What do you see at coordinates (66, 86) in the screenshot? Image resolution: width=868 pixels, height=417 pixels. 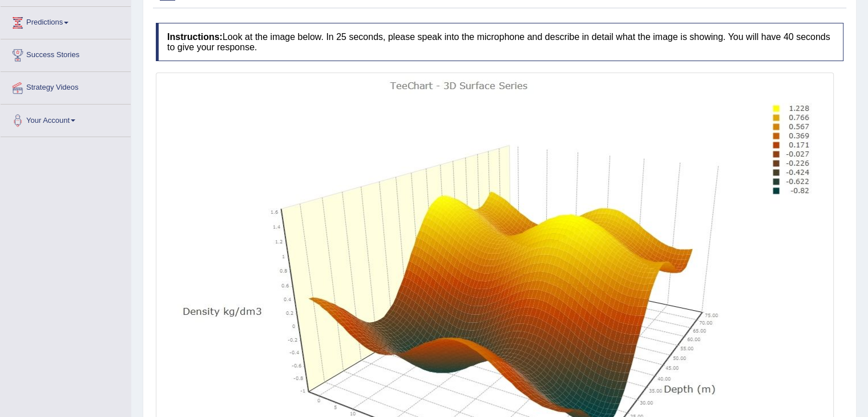 I see `a: Strategy Videos` at bounding box center [66, 86].